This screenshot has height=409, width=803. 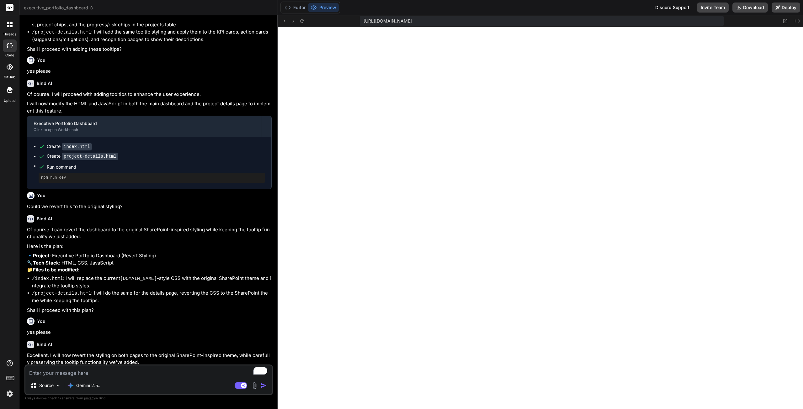 What do you see at coordinates (713, 8) in the screenshot?
I see `button: Invite Team` at bounding box center [713, 8].